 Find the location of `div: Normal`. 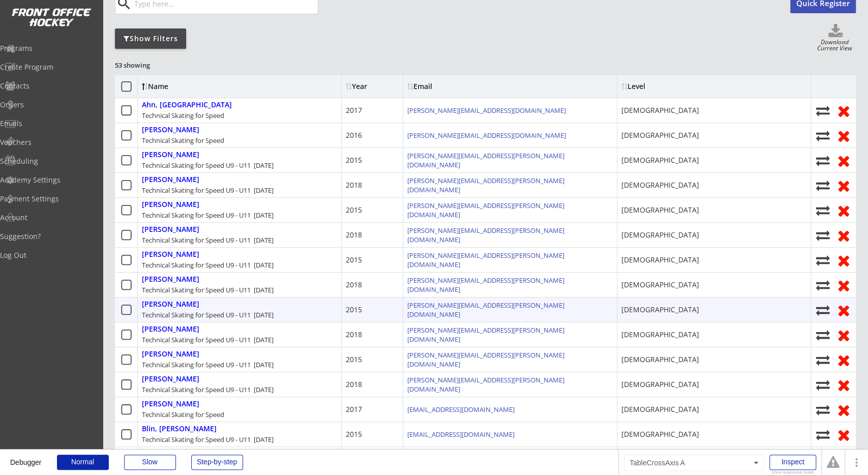

div: Normal is located at coordinates (83, 462).